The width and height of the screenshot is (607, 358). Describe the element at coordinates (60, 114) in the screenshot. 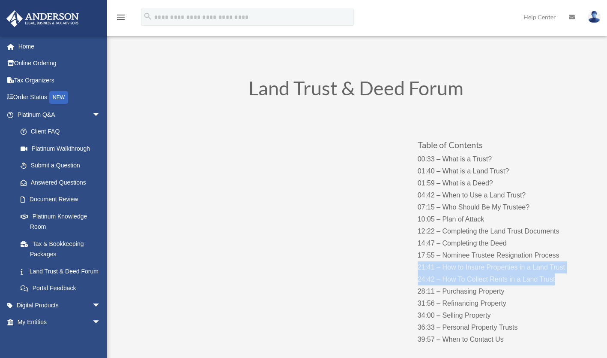

I see `a: Platinum Q&Aarrow_drop_down` at that location.